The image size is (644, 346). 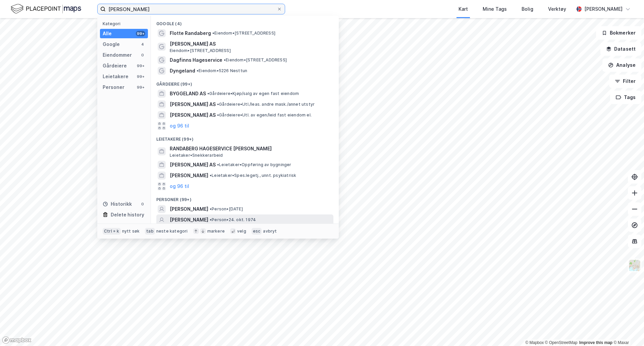 What do you see at coordinates (270, 231) in the screenshot?
I see `div: avbryt` at bounding box center [270, 231].